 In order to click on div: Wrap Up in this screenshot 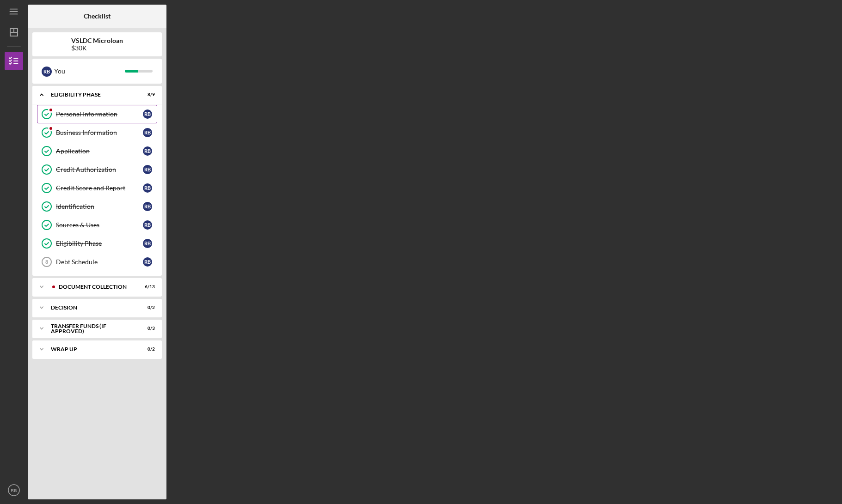, I will do `click(91, 349)`.